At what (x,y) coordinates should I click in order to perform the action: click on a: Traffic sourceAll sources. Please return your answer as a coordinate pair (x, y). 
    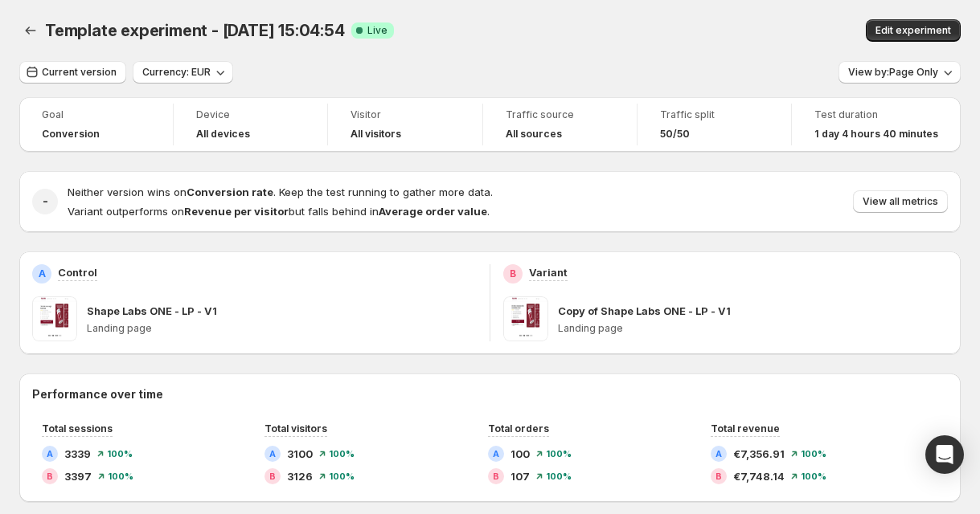
    Looking at the image, I should click on (559, 124).